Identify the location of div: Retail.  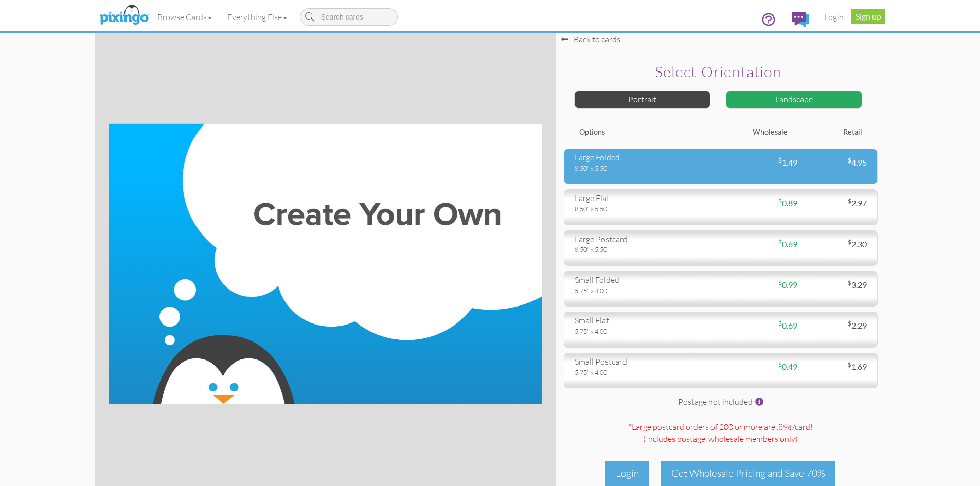
(832, 132).